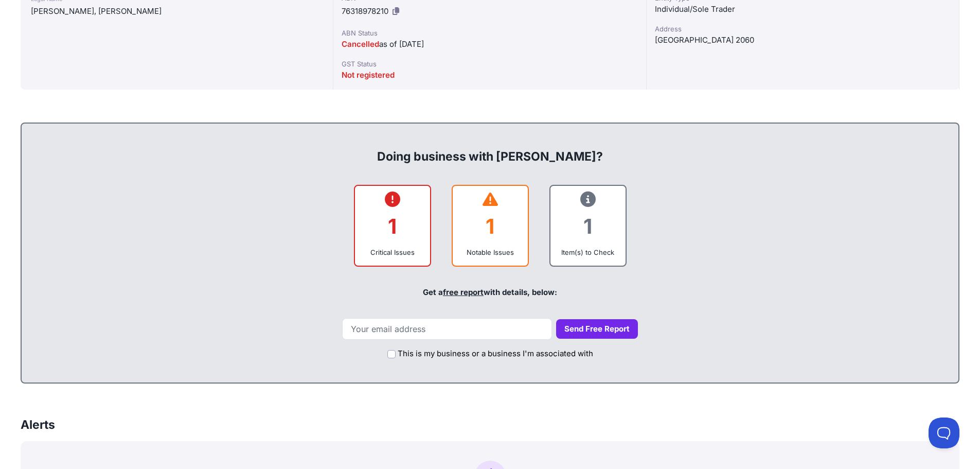 The height and width of the screenshot is (469, 980). What do you see at coordinates (496, 353) in the screenshot?
I see `label: This is my business or a business I'm associated with` at bounding box center [496, 353].